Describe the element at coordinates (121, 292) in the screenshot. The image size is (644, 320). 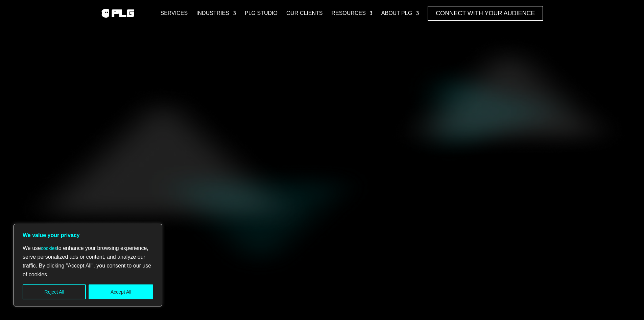
I see `button: Accept All` at that location.